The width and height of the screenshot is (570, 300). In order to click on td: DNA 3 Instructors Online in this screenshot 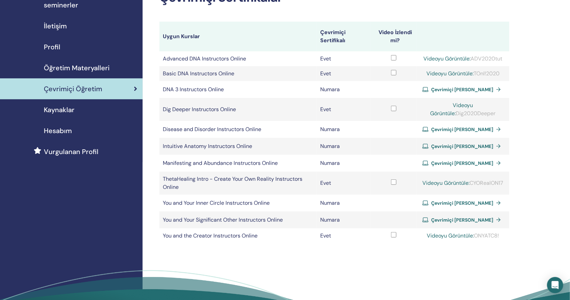, I will do `click(238, 89)`.